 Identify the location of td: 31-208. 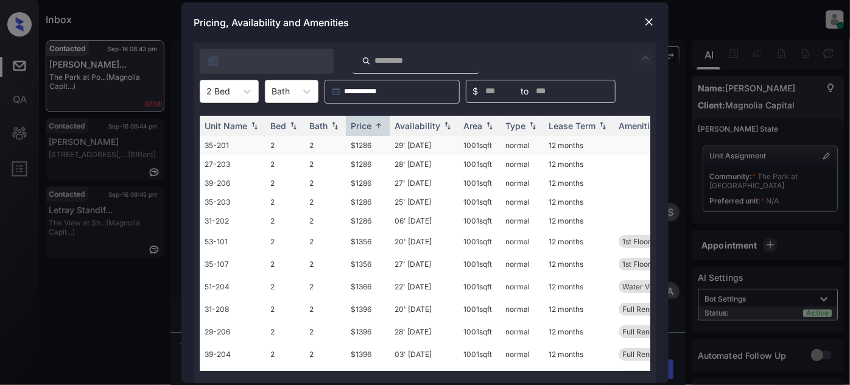
(233, 309).